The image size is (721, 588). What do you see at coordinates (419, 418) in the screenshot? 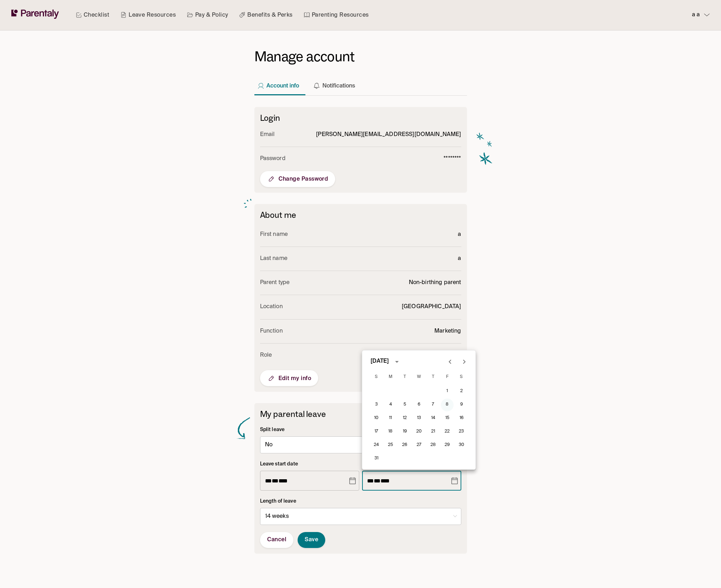
I see `button: 13` at bounding box center [419, 418].